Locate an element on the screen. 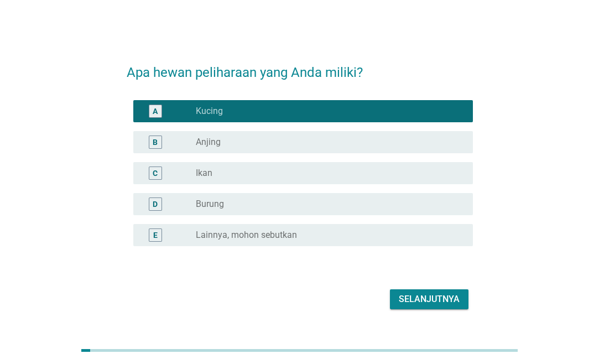 The width and height of the screenshot is (599, 364). label: Burung is located at coordinates (210, 204).